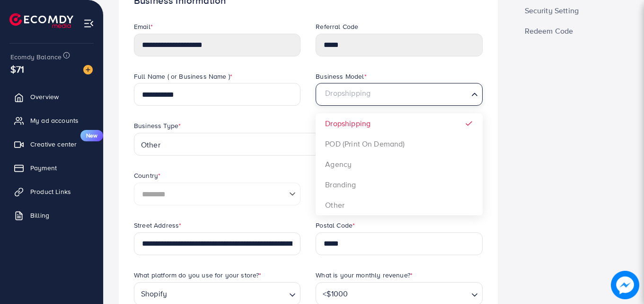  I want to click on span: My ad accounts, so click(54, 121).